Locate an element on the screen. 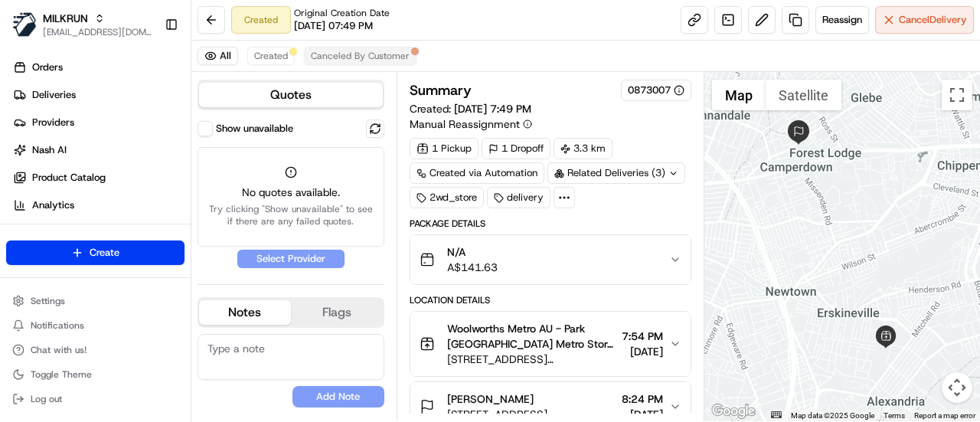 This screenshot has height=422, width=980. button: All is located at coordinates (218, 56).